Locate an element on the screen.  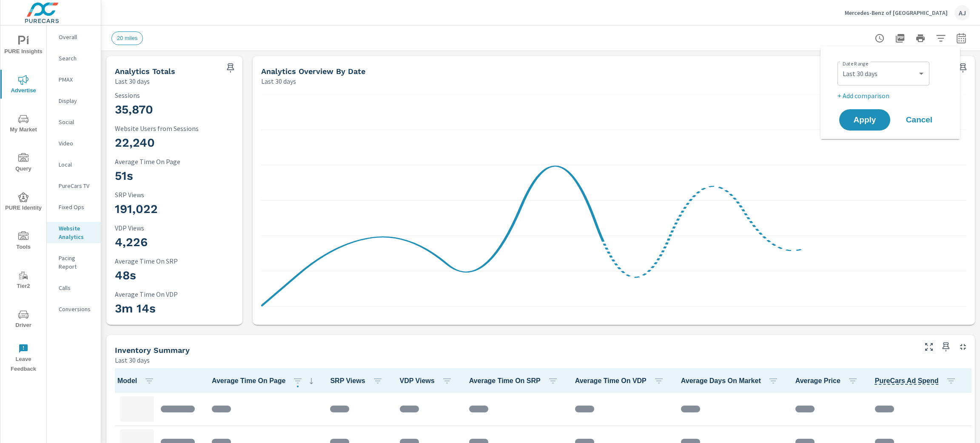
span: Leave Feedback is located at coordinates (23, 358).